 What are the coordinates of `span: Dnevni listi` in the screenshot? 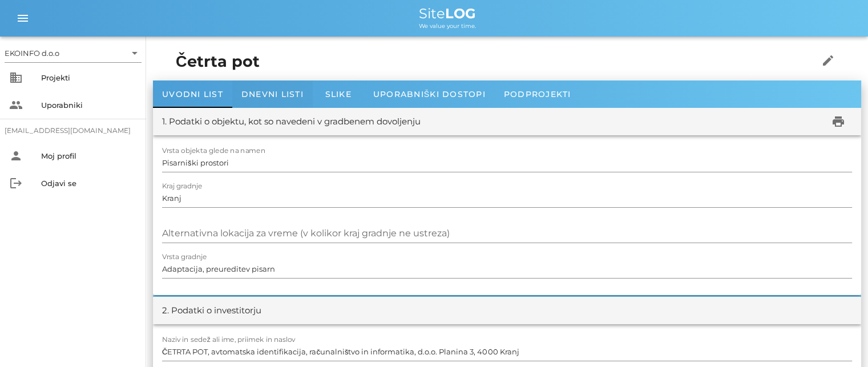 It's located at (272, 94).